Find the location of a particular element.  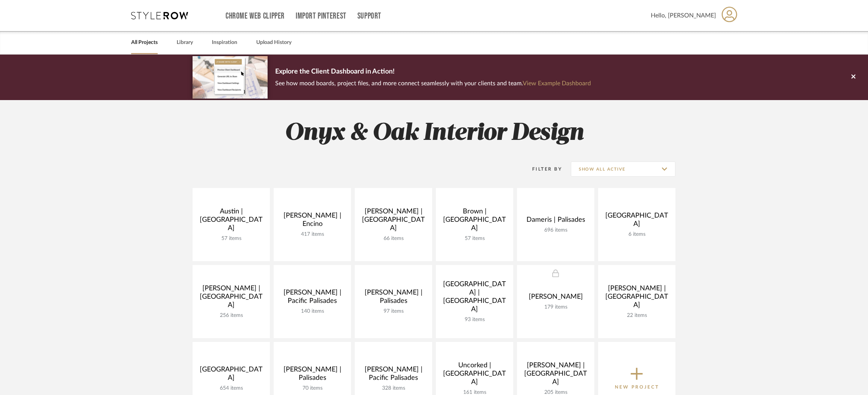

a: View Example Dashboard is located at coordinates (557, 83).